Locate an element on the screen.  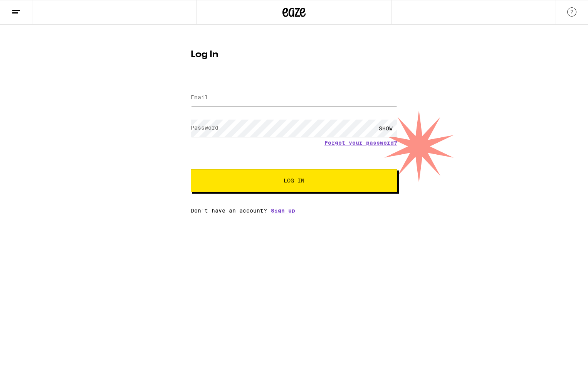
a: Forgot your password? is located at coordinates (361, 143).